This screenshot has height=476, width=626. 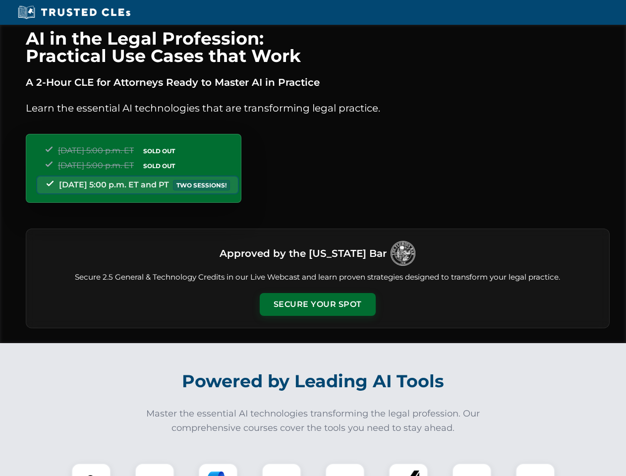 What do you see at coordinates (403, 253) in the screenshot?
I see `img: Logo` at bounding box center [403, 253].